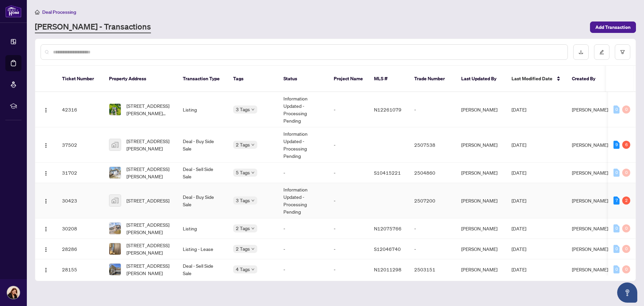  What do you see at coordinates (432, 144) in the screenshot?
I see `td: 2507538` at bounding box center [432, 144].